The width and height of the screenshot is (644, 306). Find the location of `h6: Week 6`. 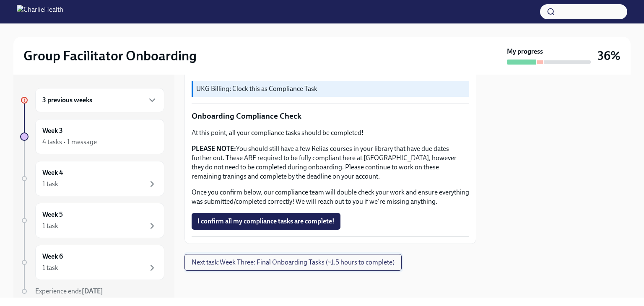

h6: Week 6 is located at coordinates (53, 256).